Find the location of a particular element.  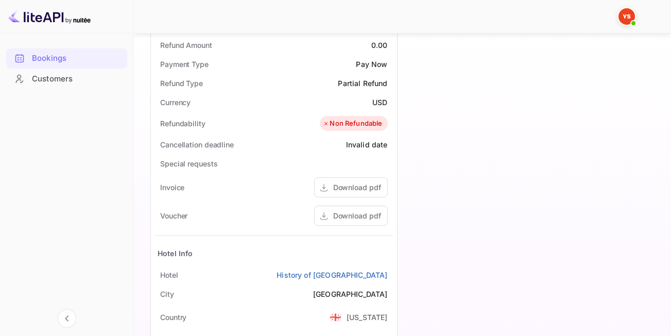

div: Hotel is located at coordinates (169, 275).